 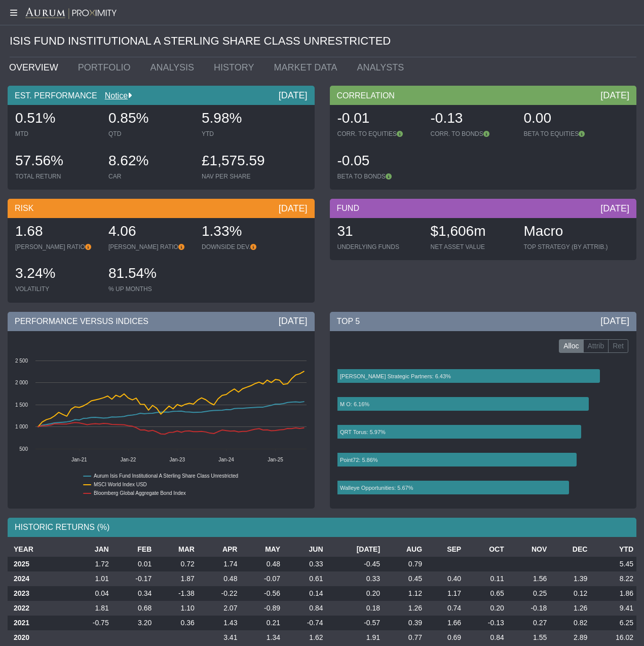 What do you see at coordinates (379, 247) in the screenshot?
I see `div: UNDERLYING FUNDS` at bounding box center [379, 247].